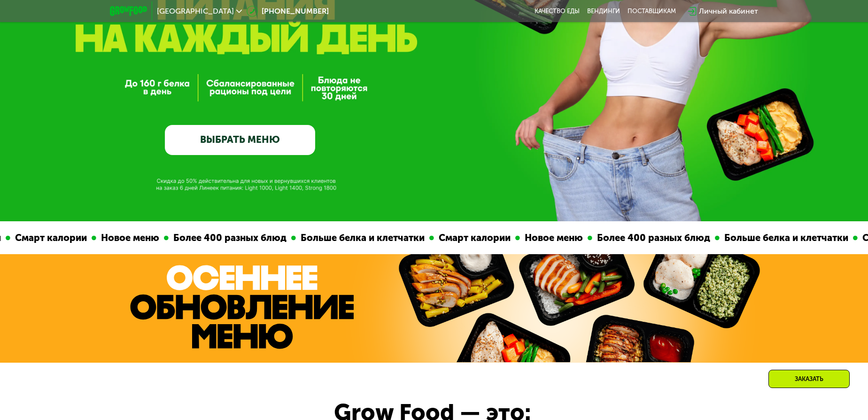 This screenshot has height=420, width=868. I want to click on div: поставщикам, so click(652, 11).